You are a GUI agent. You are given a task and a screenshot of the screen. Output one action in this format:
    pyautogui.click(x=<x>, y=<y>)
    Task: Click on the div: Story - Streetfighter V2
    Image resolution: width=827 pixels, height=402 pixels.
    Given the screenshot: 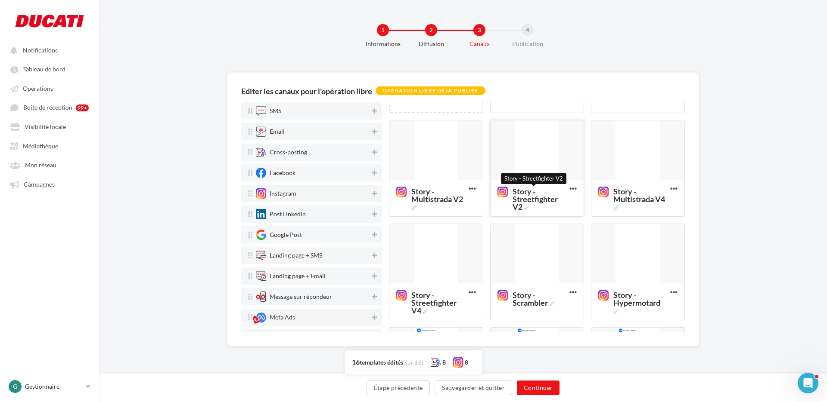 What is the action you would take?
    pyautogui.click(x=533, y=179)
    